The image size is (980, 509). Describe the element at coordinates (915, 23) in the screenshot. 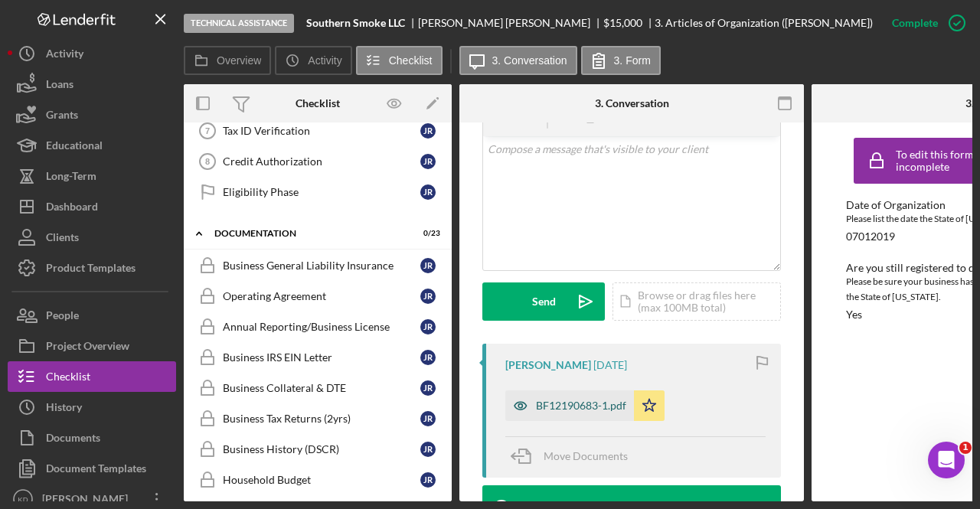

I see `div: Complete` at that location.